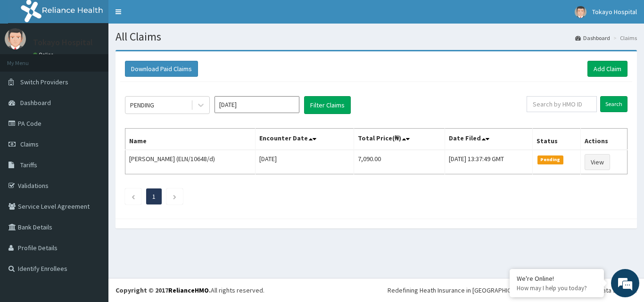 This screenshot has width=644, height=302. What do you see at coordinates (607, 69) in the screenshot?
I see `a: Add Claim` at bounding box center [607, 69].